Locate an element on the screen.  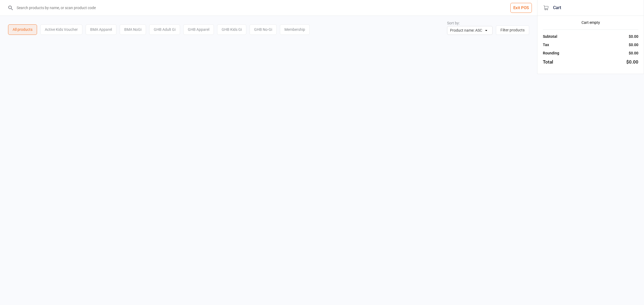
button: Exit POS is located at coordinates (521, 8).